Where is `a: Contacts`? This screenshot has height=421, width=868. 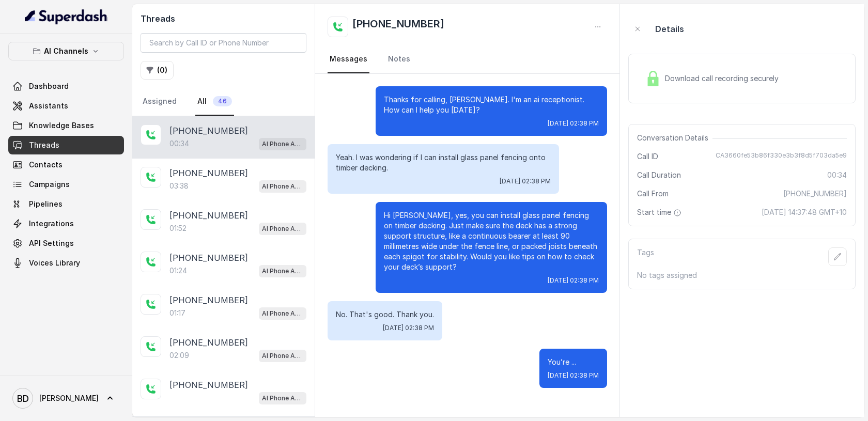
a: Contacts is located at coordinates (66, 165).